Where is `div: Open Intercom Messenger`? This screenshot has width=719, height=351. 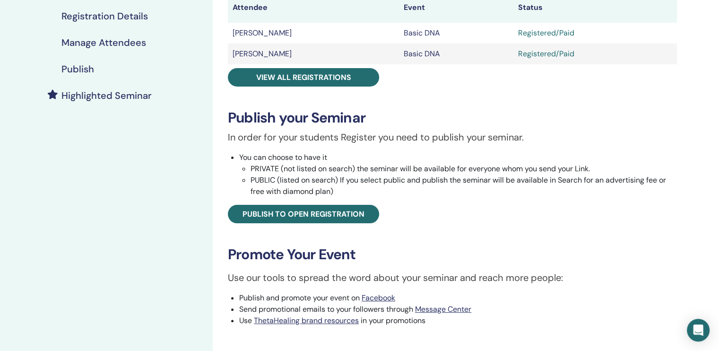
div: Open Intercom Messenger is located at coordinates (698, 330).